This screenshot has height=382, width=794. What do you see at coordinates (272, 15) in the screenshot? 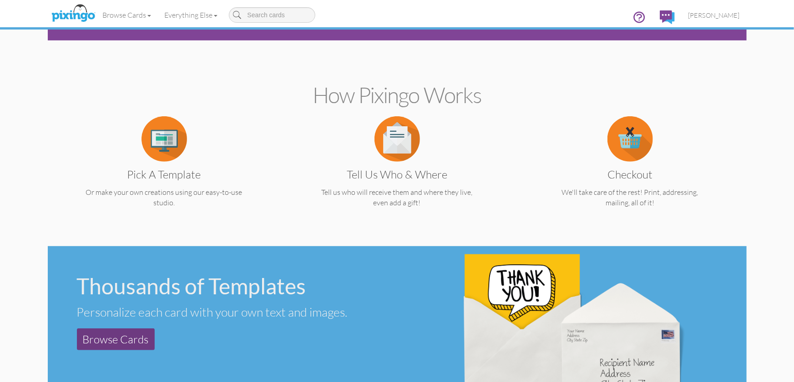
I see `input: Search cards` at bounding box center [272, 15].